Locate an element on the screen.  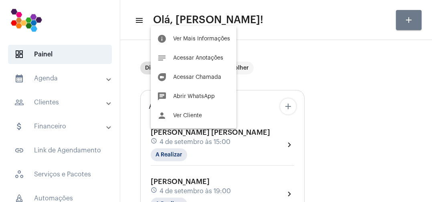
span: Acessar Chamada is located at coordinates (197, 77).